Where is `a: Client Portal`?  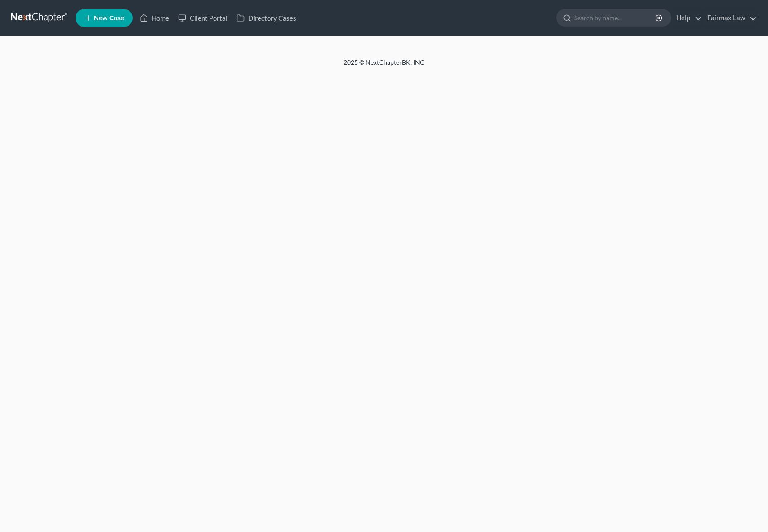 a: Client Portal is located at coordinates (203, 18).